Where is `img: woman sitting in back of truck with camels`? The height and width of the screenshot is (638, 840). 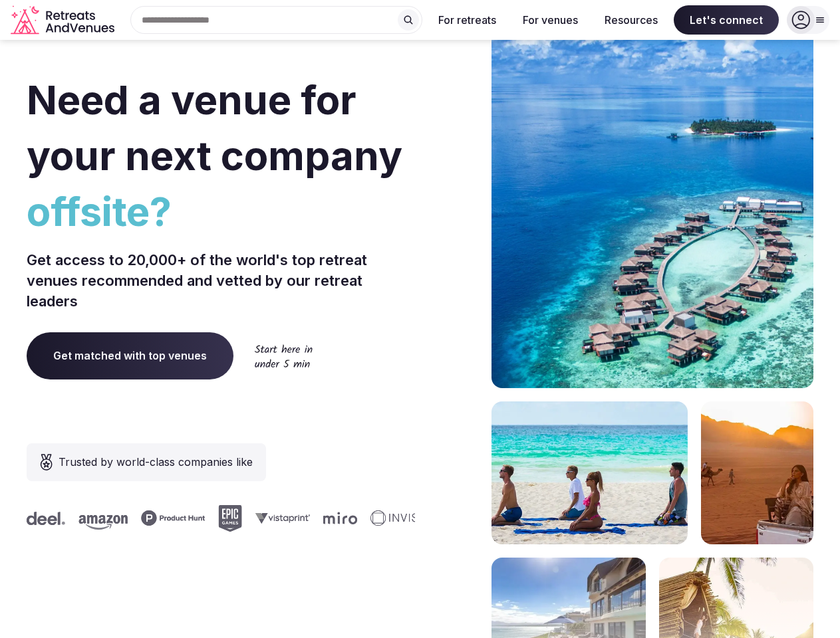
img: woman sitting in back of truck with camels is located at coordinates (757, 473).